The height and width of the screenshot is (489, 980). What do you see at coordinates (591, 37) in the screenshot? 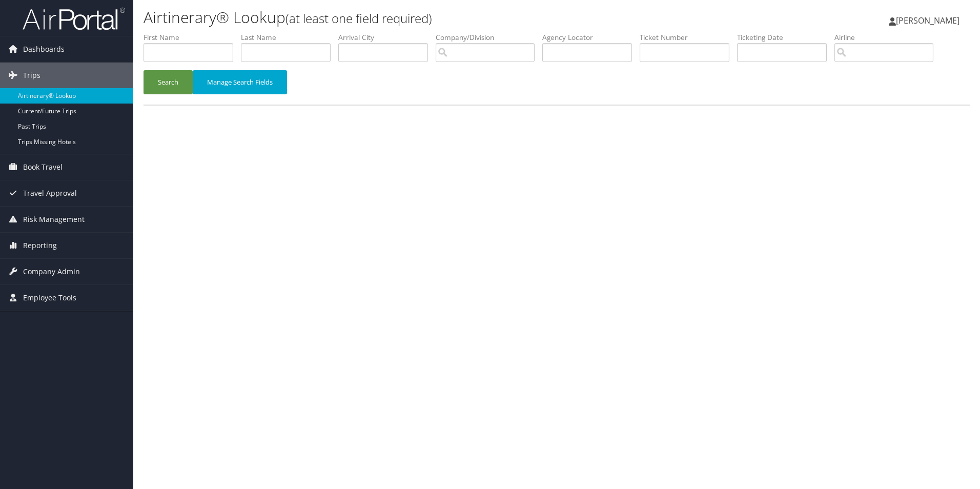
I see `label: Agency Locator` at bounding box center [591, 37].